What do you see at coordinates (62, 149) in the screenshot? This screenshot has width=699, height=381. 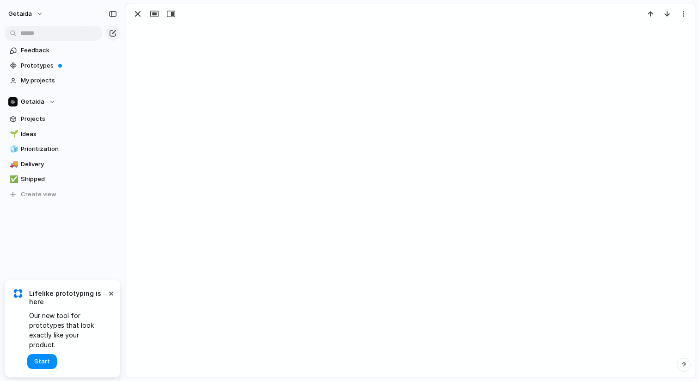 I see `a: 🧊Prioritization` at bounding box center [62, 149].